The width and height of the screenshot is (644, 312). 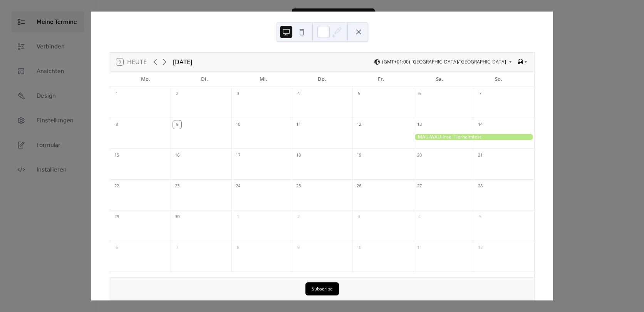 What do you see at coordinates (263, 79) in the screenshot?
I see `div: Mi.` at bounding box center [263, 79].